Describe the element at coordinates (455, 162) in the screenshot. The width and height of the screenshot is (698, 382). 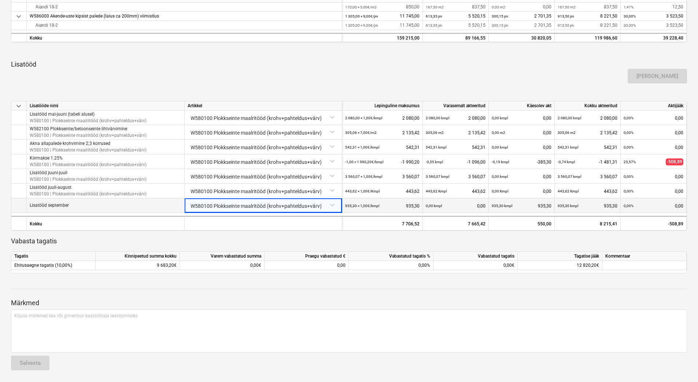
I see `div: -1 096,00` at that location.